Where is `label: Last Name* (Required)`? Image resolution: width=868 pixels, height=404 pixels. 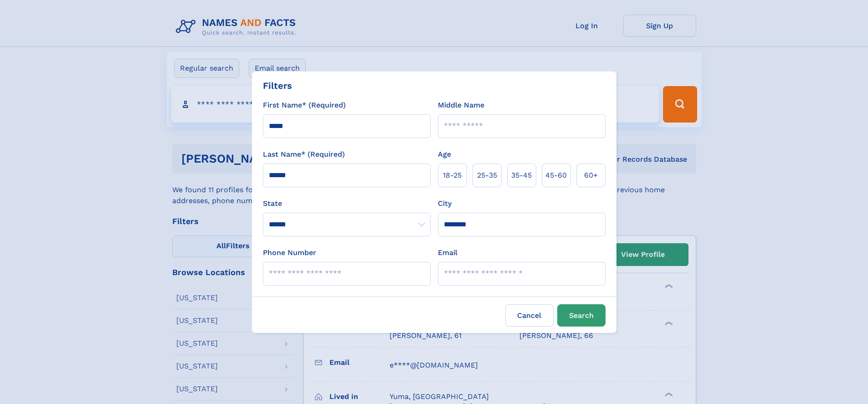 label: Last Name* (Required) is located at coordinates (304, 154).